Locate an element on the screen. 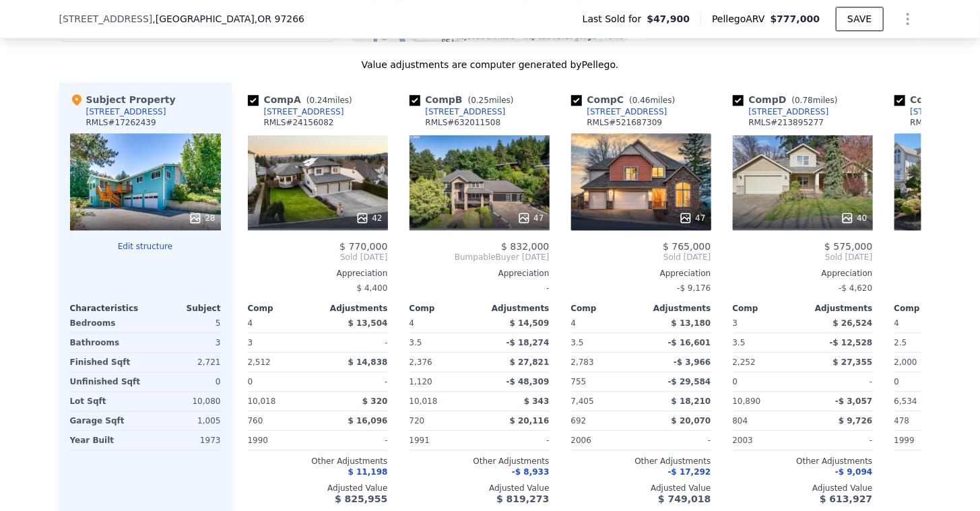  span: $ 749,018 is located at coordinates (684, 499).